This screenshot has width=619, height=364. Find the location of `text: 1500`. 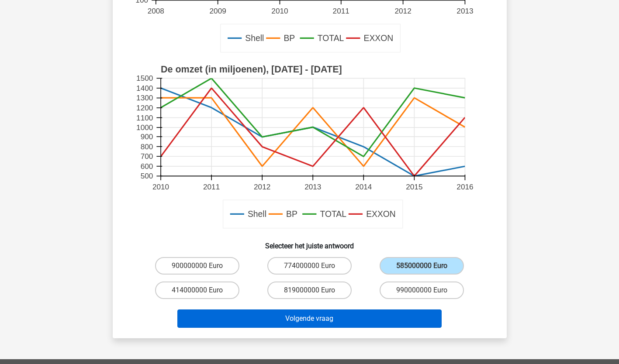

text: 1500 is located at coordinates (145, 79).